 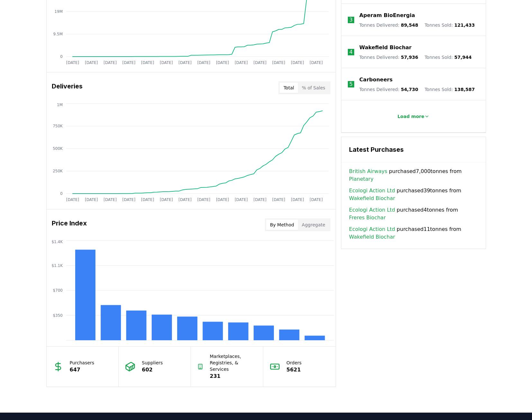 I want to click on button: Total, so click(x=289, y=88).